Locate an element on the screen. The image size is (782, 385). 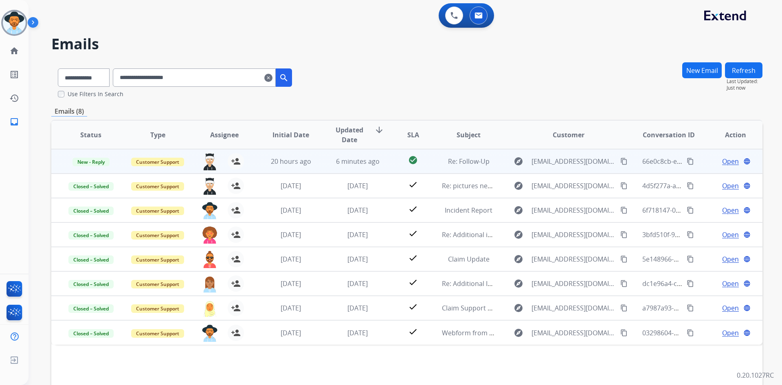
mat-icon: check_circle is located at coordinates (413, 160).